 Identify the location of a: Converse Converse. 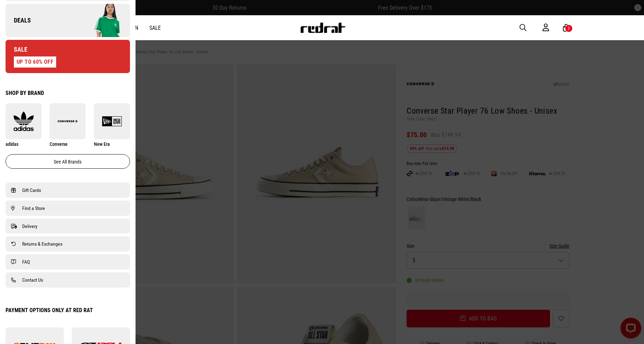
(68, 125).